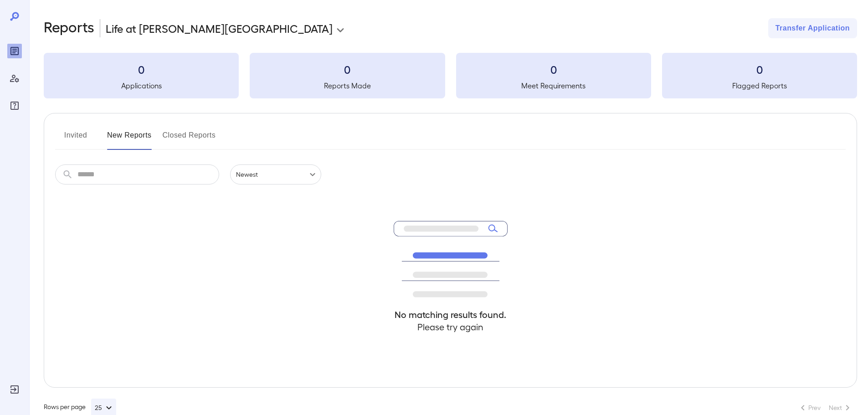 The height and width of the screenshot is (415, 868). What do you see at coordinates (450, 76) in the screenshot?
I see `summary: 0Applications0Reports Made0Meet Requirements0Flagged Reports` at bounding box center [450, 76].